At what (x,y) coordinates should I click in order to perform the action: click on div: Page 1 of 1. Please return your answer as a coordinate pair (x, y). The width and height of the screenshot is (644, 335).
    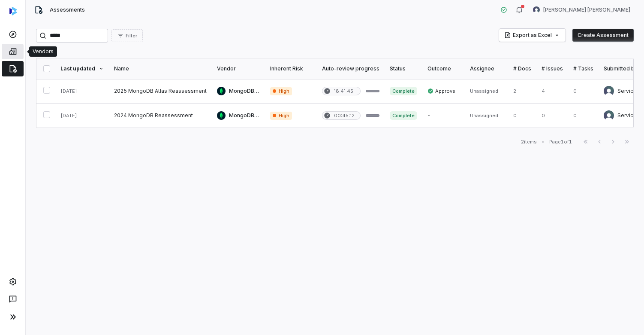
    Looking at the image, I should click on (561, 142).